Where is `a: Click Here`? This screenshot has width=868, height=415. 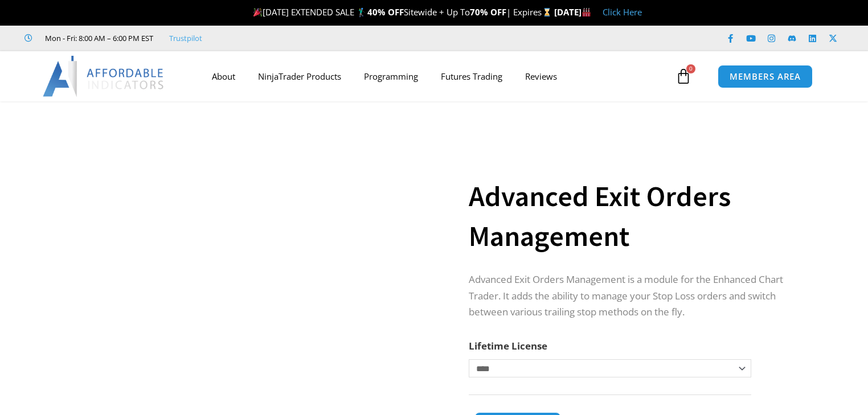 a: Click Here is located at coordinates (622, 12).